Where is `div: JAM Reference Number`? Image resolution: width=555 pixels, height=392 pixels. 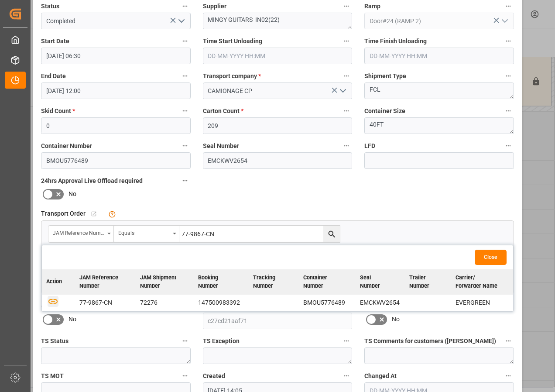 div: JAM Reference Number is located at coordinates (78, 232).